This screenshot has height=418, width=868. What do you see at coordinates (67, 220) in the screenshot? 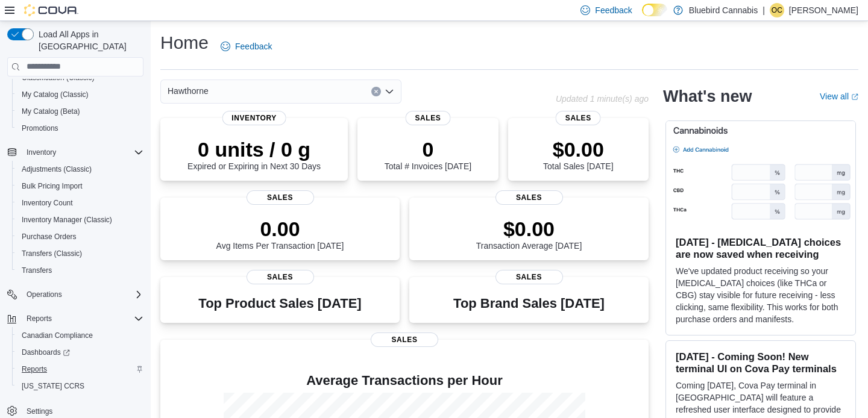
I see `a: Inventory Manager (Classic)` at bounding box center [67, 220].